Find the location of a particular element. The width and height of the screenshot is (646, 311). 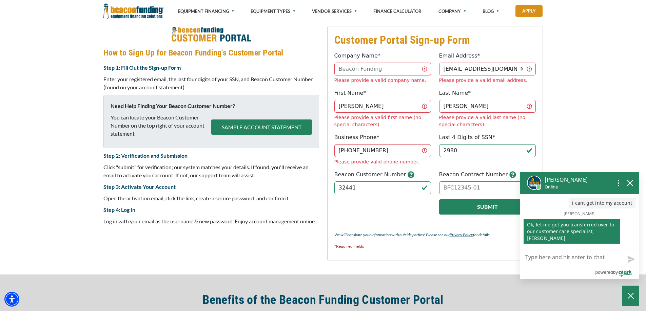

div: Please provide a valid last name (no special characters). is located at coordinates (487, 121).